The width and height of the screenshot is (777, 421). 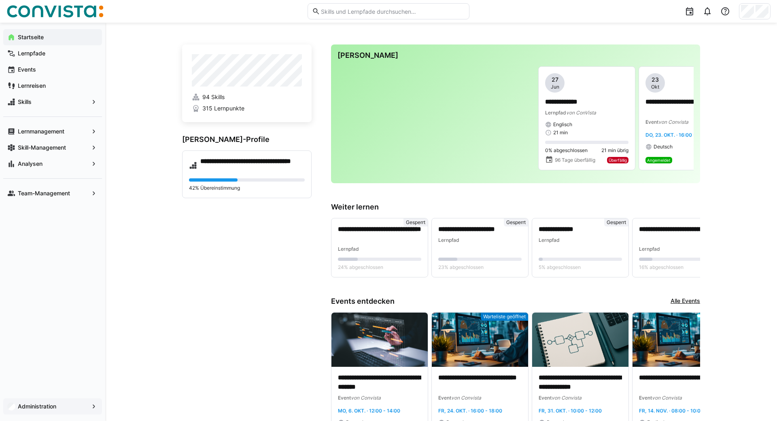 What do you see at coordinates (516, 207) in the screenshot?
I see `h3: Weiter lernen` at bounding box center [516, 207].